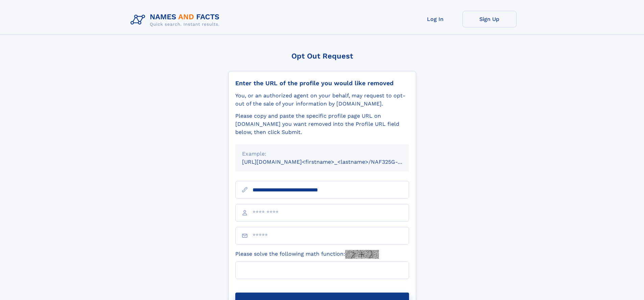 The height and width of the screenshot is (300, 644). What do you see at coordinates (176, 20) in the screenshot?
I see `img: Logo Names and Facts` at bounding box center [176, 20].